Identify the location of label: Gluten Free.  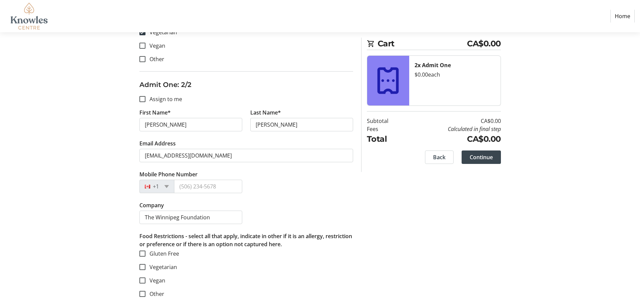
(162, 253).